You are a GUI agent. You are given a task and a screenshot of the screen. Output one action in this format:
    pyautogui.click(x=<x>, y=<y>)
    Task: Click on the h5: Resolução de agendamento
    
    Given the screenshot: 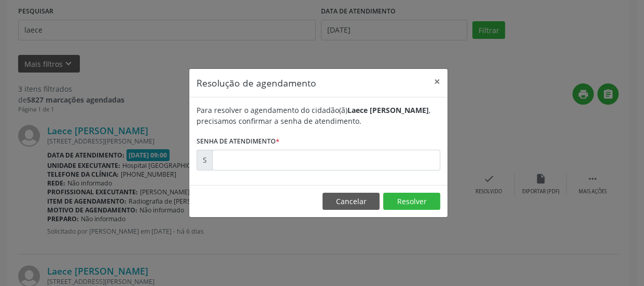 What is the action you would take?
    pyautogui.click(x=256, y=83)
    